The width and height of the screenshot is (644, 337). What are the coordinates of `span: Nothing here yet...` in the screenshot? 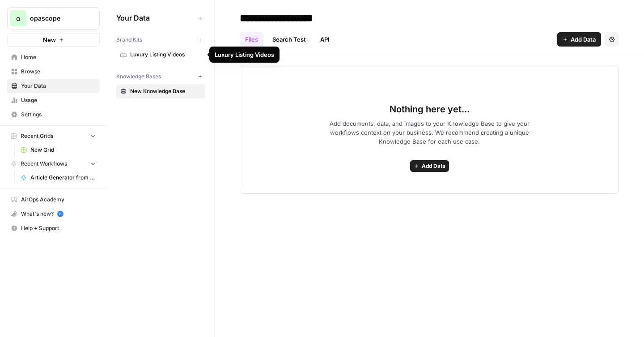 It's located at (429, 109).